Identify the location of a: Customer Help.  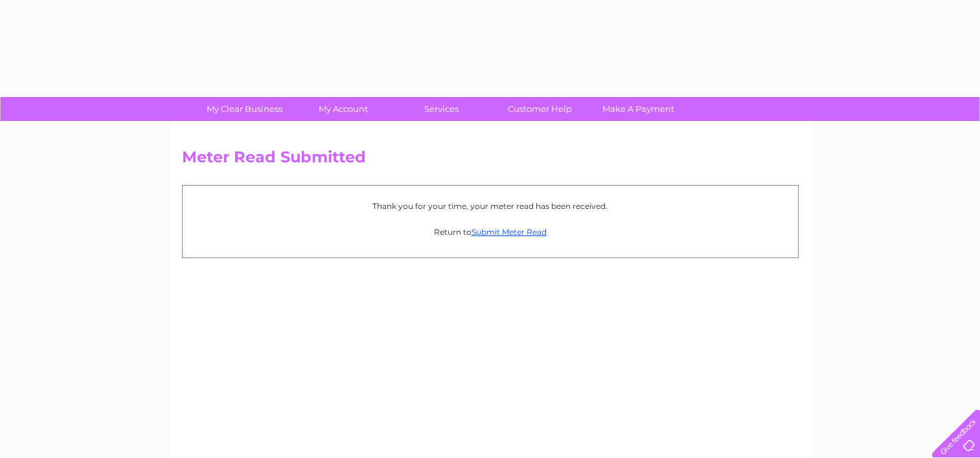
(540, 109).